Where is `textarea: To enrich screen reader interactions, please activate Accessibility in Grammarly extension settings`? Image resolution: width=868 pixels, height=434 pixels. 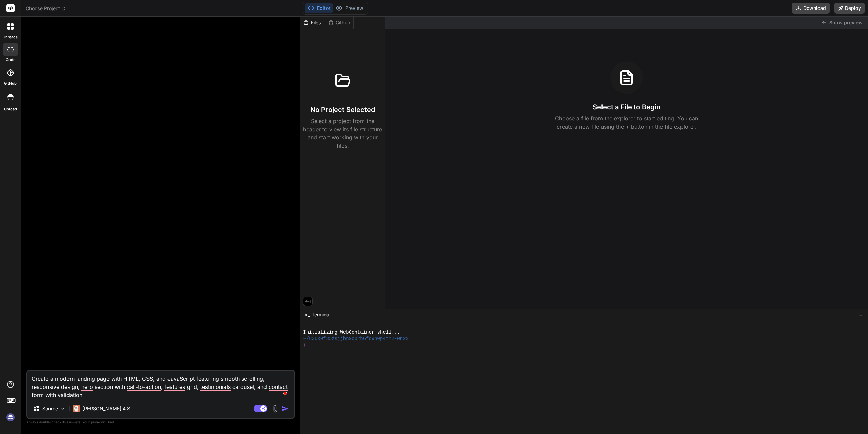
textarea: To enrich screen reader interactions, please activate Accessibility in Grammarly extension settings is located at coordinates (160, 385).